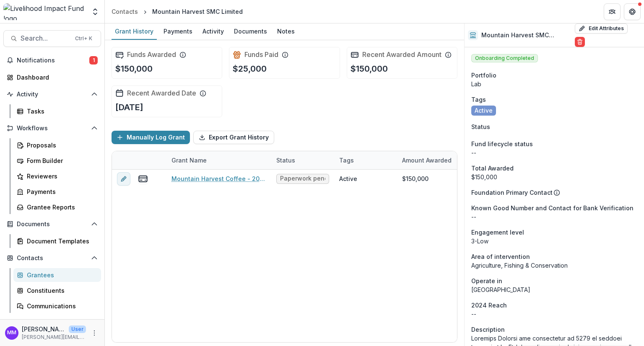  What do you see at coordinates (134, 31) in the screenshot?
I see `div: Grant History` at bounding box center [134, 31].